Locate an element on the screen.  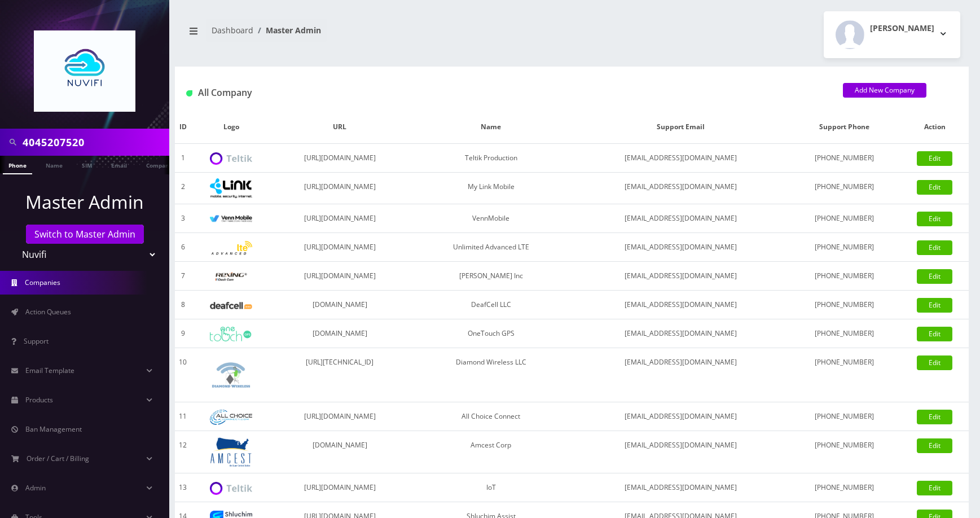
img: My Link Mobile is located at coordinates (231, 188).